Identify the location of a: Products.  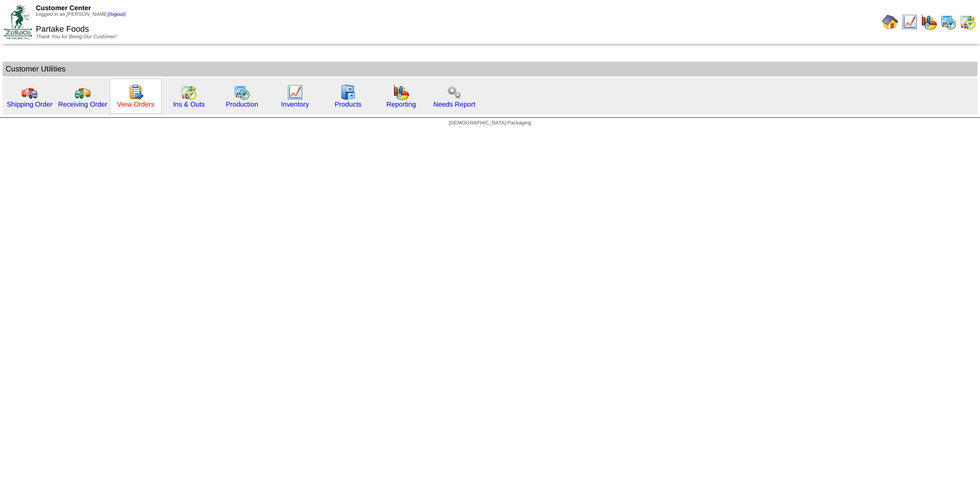
(348, 104).